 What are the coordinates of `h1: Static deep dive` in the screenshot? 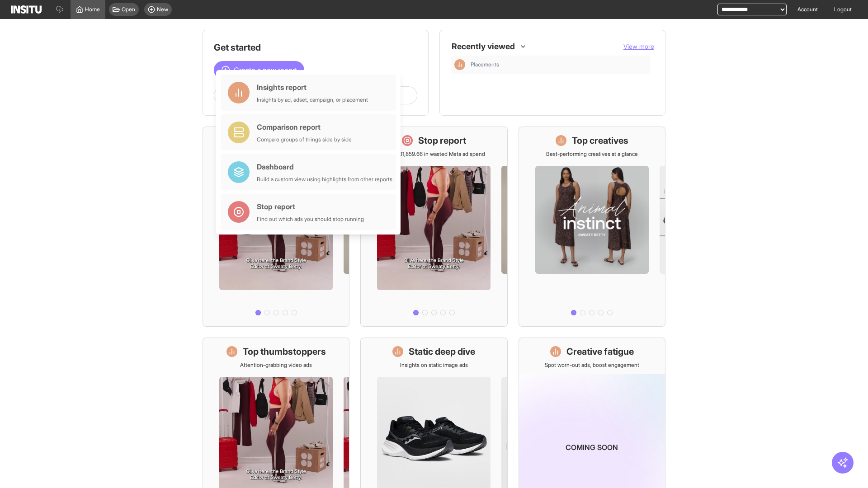 It's located at (442, 351).